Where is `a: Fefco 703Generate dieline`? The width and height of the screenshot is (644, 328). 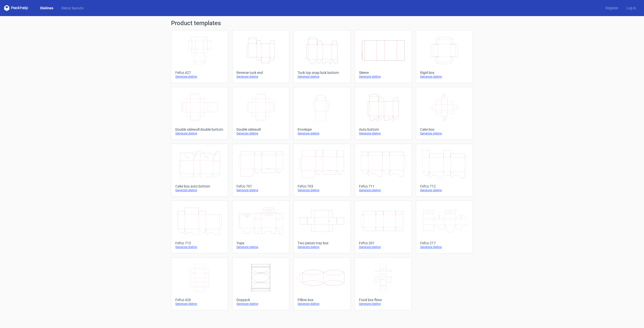 a: Fefco 703Generate dieline is located at coordinates (322, 170).